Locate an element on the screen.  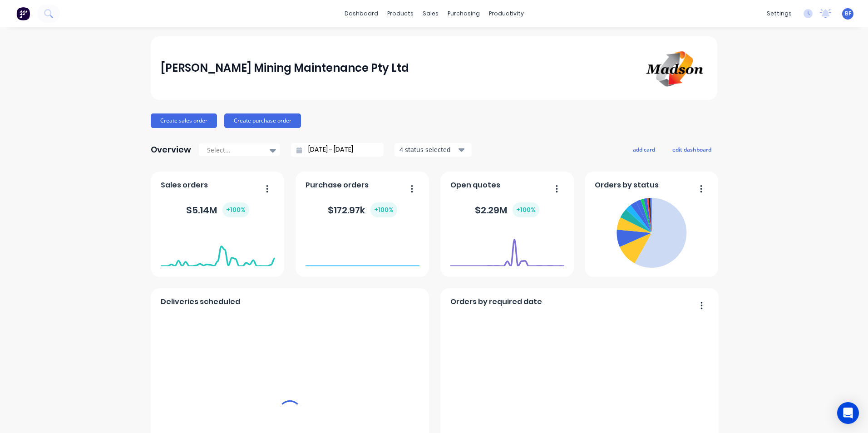
span: Sales orders is located at coordinates (184, 185).